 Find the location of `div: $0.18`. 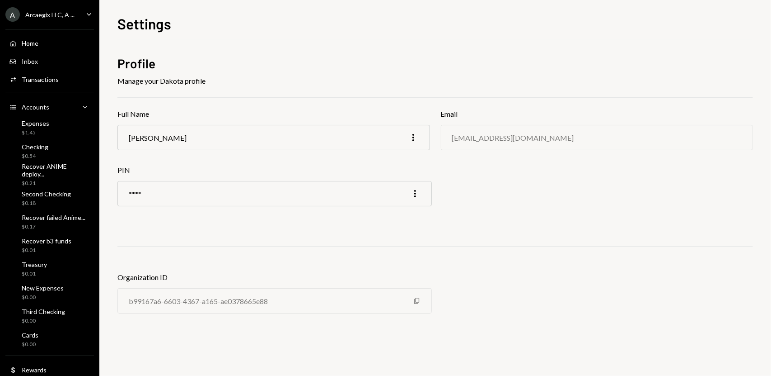

div: $0.18 is located at coordinates (46, 203).